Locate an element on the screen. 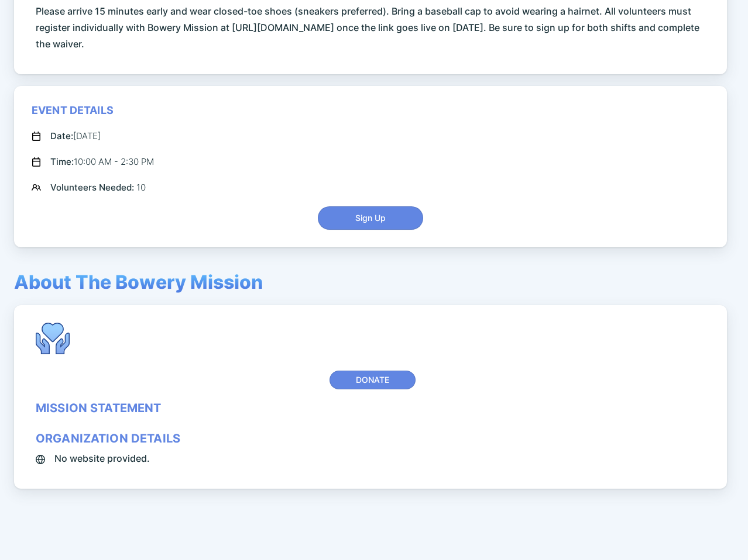 The width and height of the screenshot is (748, 560). span: Please arrive 15 minutes early and wear closed-toe shoes (sneakers preferred). Bring a baseball c... is located at coordinates (372, 27).